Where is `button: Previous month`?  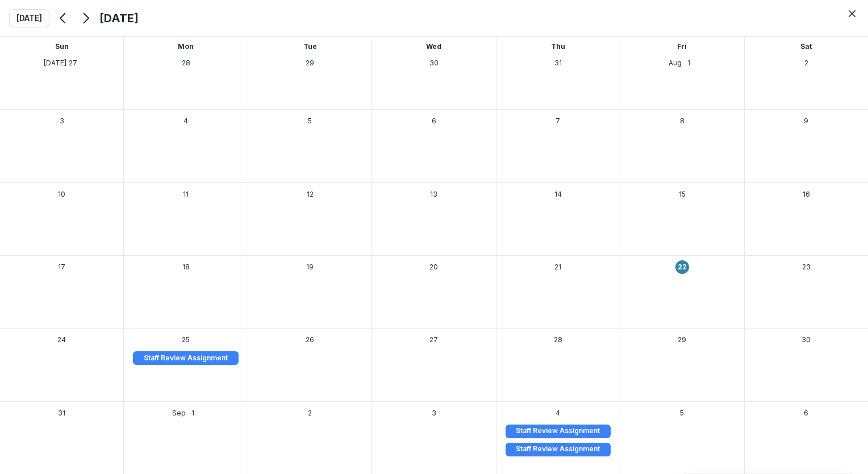 button: Previous month is located at coordinates (63, 18).